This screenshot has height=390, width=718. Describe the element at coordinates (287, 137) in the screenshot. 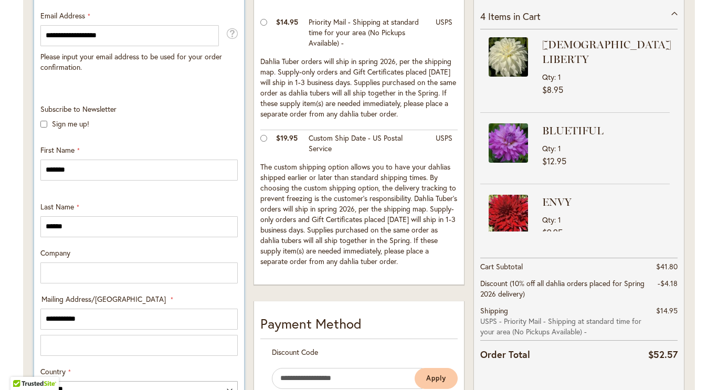

I see `span: $19.95` at that location.